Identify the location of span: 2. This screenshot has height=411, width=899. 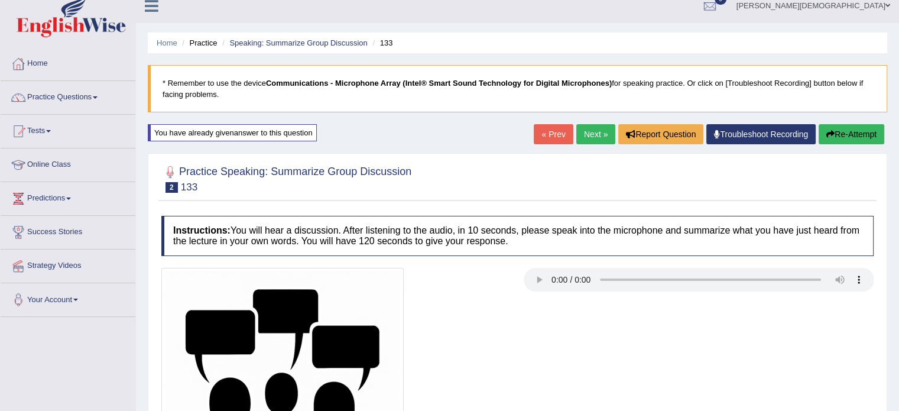
(171, 187).